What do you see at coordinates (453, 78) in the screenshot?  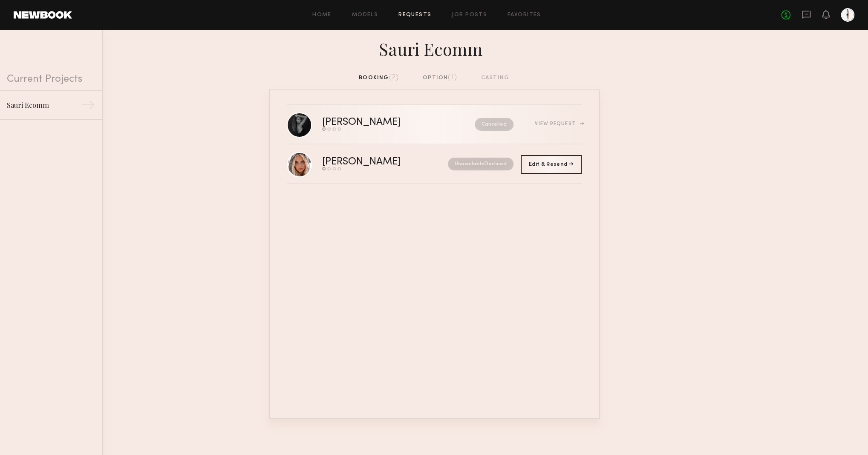 I see `span: (1)` at bounding box center [453, 78].